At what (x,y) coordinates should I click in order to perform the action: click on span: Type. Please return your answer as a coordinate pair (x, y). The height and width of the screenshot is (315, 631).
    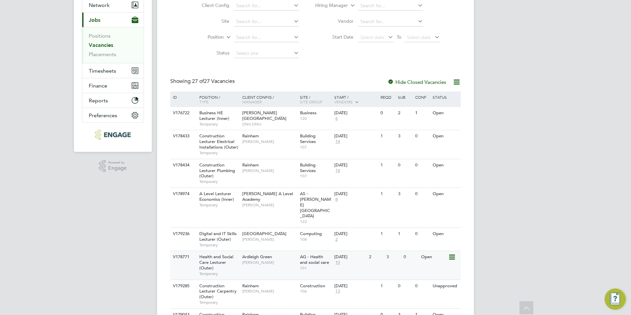
    Looking at the image, I should click on (204, 102).